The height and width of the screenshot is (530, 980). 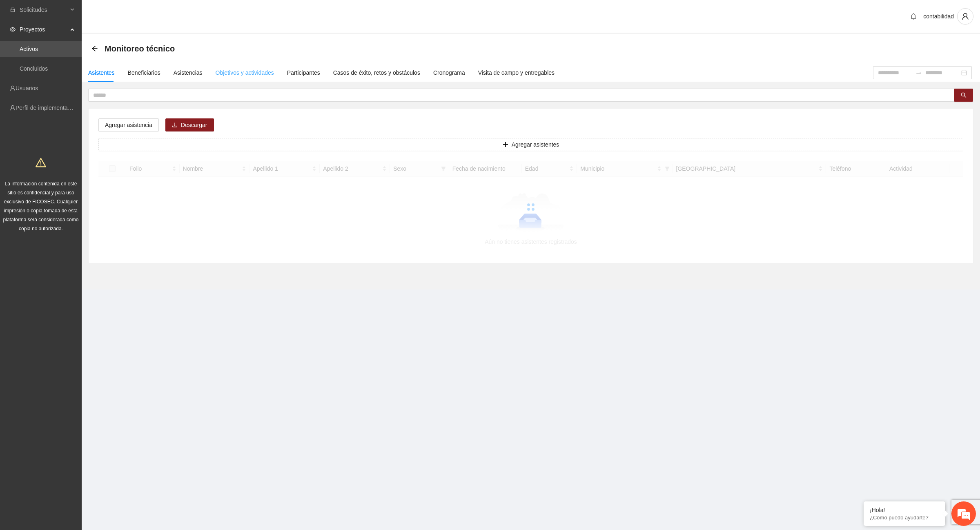 What do you see at coordinates (189, 125) in the screenshot?
I see `button: downloadDescargar` at bounding box center [189, 125].